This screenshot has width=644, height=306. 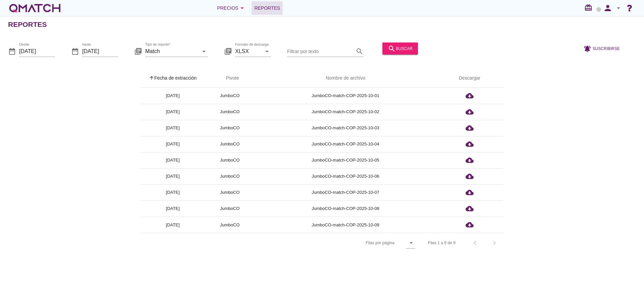 I want to click on td: JumboCO-match-COP-2025-10-01, so click(x=346, y=96).